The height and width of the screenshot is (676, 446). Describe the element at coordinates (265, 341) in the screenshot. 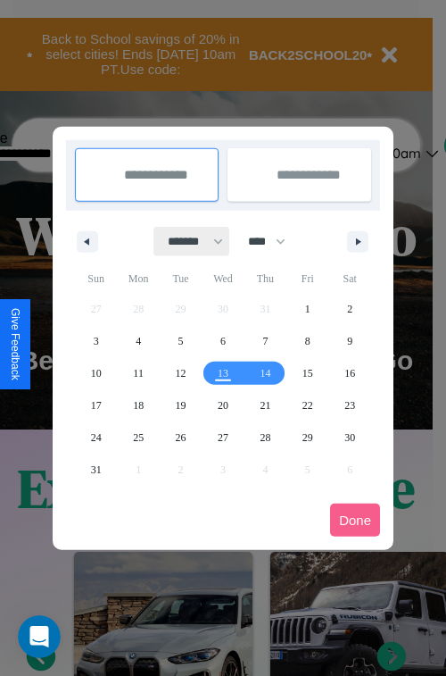

I see `span: 7` at that location.